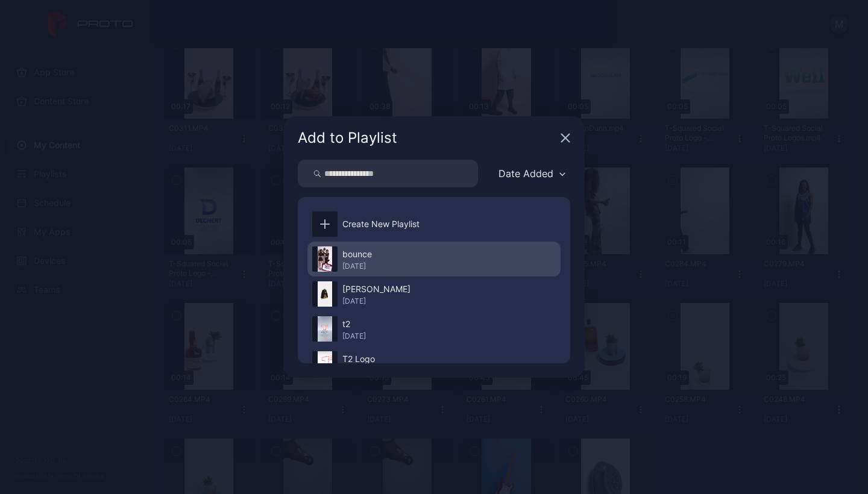  What do you see at coordinates (427, 138) in the screenshot?
I see `div: Add to Playlist` at bounding box center [427, 138].